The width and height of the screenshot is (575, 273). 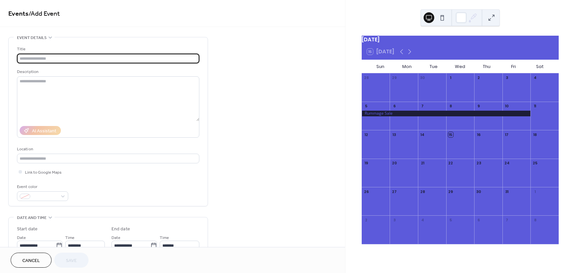 I want to click on div: Sat, so click(x=540, y=67).